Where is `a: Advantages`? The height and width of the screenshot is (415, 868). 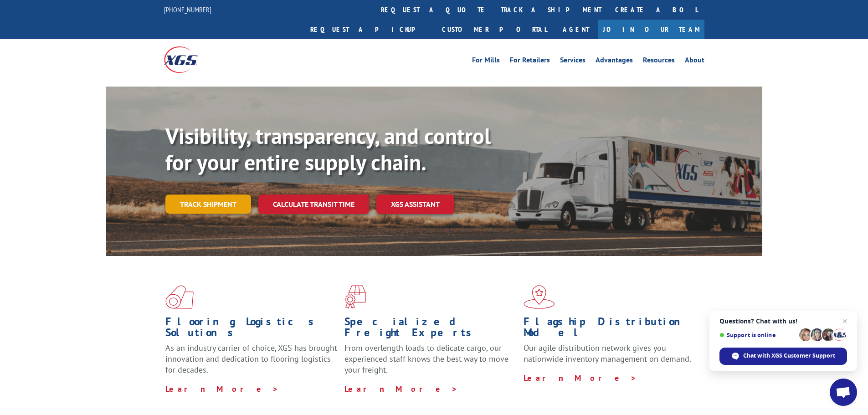
a: Advantages is located at coordinates (614, 62).